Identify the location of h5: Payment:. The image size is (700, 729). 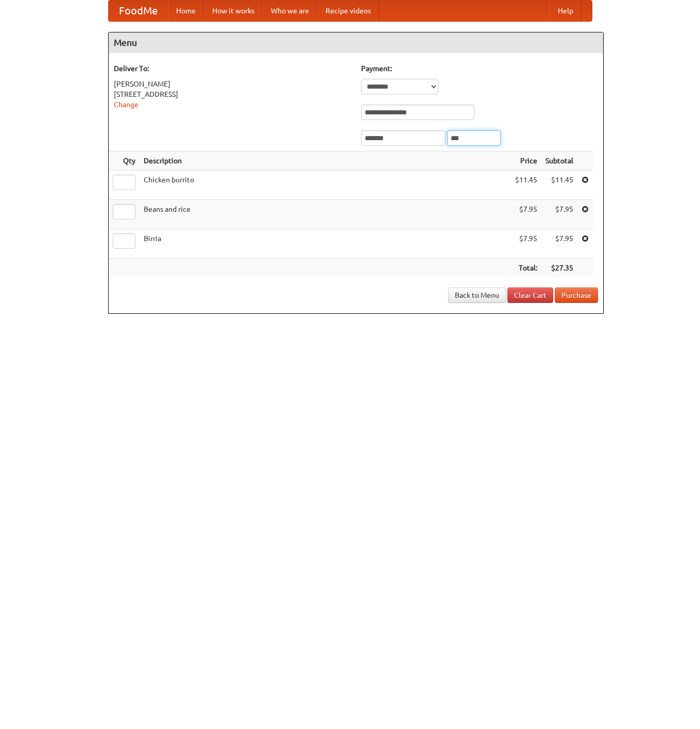
(479, 68).